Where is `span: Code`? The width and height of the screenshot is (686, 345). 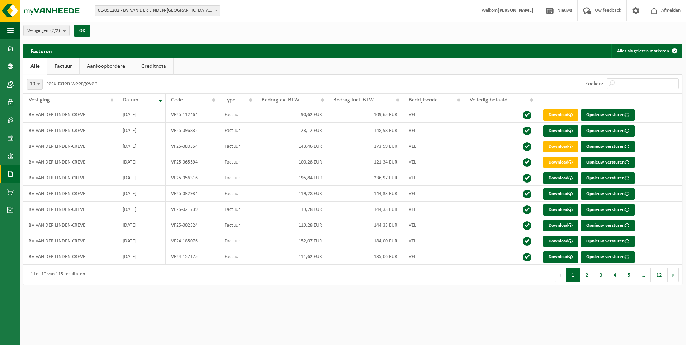 span: Code is located at coordinates (177, 100).